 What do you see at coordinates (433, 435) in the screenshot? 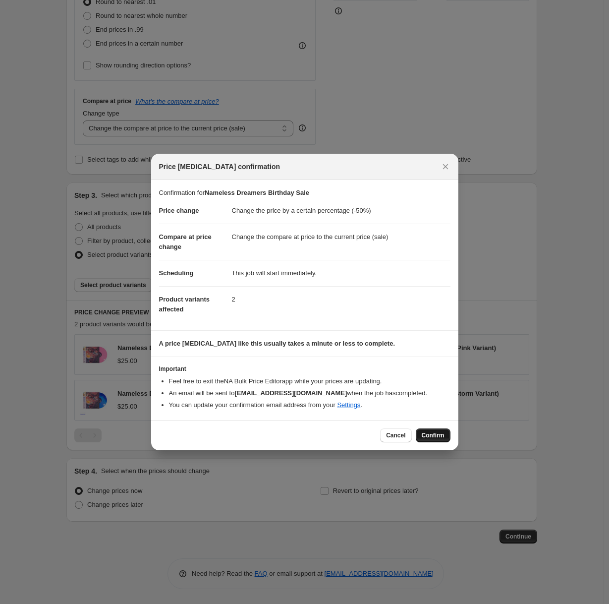
I see `button: Confirm` at bounding box center [433, 435].